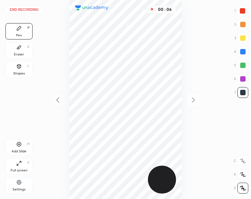 The image size is (251, 199). I want to click on div: E, so click(29, 47).